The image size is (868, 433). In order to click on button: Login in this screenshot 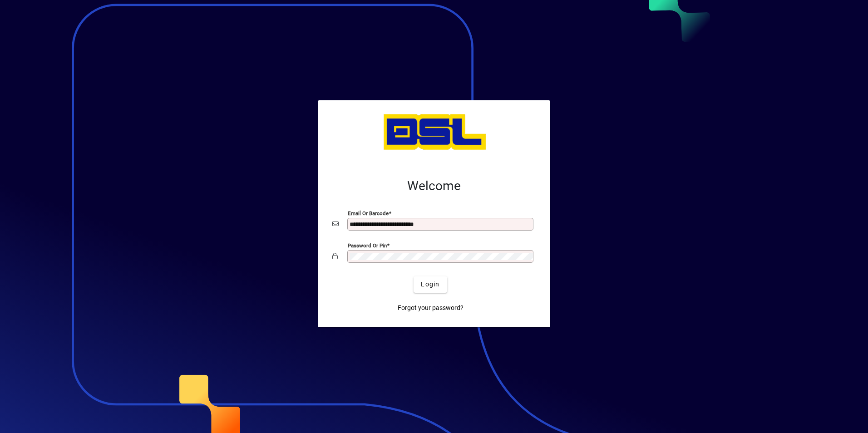, I will do `click(430, 284)`.